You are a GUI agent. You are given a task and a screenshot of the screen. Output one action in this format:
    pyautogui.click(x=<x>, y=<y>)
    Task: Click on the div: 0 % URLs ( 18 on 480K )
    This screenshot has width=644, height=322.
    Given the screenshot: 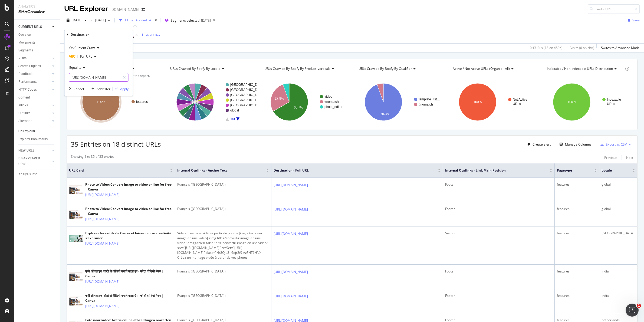 What is the action you would take?
    pyautogui.click(x=546, y=47)
    